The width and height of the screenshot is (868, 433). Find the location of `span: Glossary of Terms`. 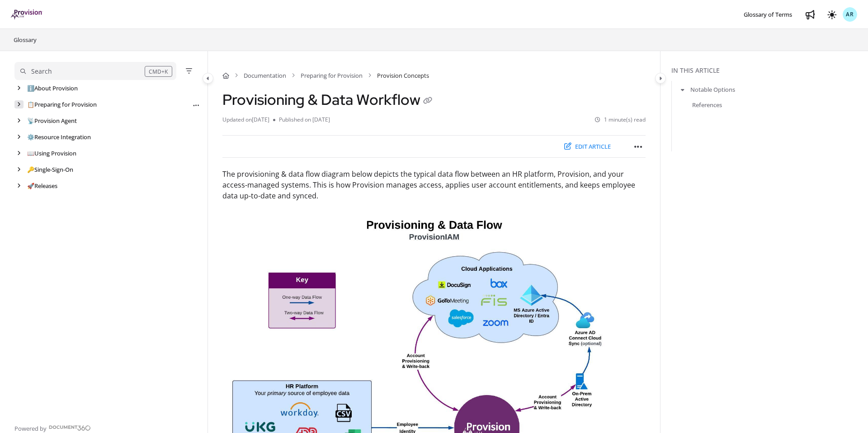

span: Glossary of Terms is located at coordinates (768, 15).